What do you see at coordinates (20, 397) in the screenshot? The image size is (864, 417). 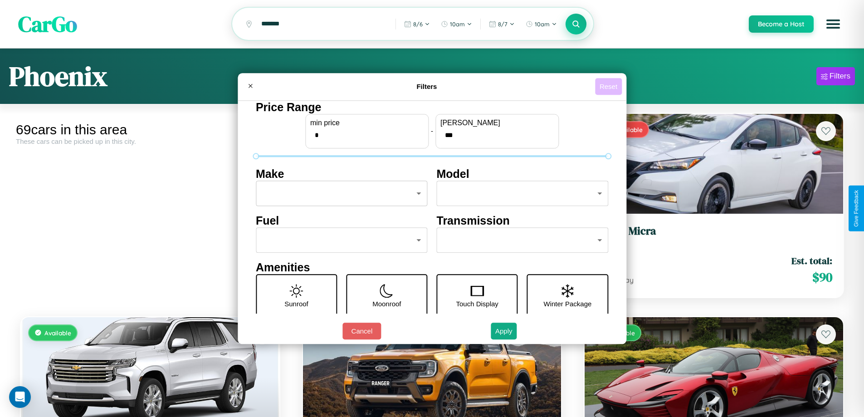 I see `div: Open Intercom Messenger` at bounding box center [20, 397].